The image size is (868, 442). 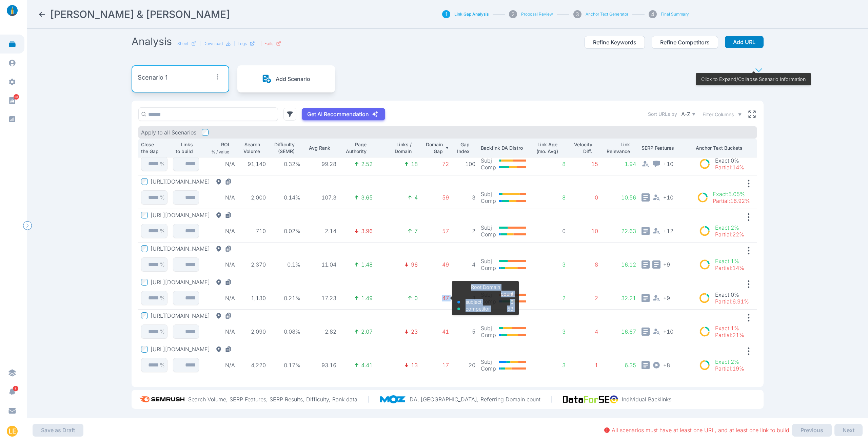 What do you see at coordinates (321, 332) in the screenshot?
I see `p: 2.82` at bounding box center [321, 332].